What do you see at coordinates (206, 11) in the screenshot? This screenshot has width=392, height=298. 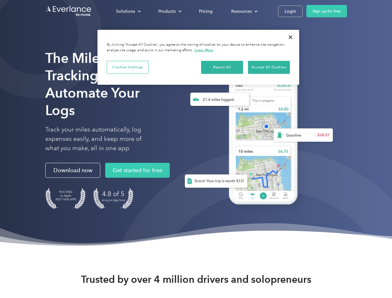 I see `a: Pricing` at bounding box center [206, 11].